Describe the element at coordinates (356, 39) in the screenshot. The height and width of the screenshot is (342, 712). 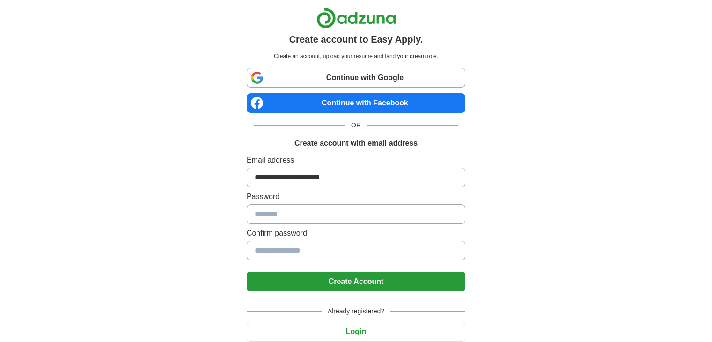
I see `h1: Create account to Easy Apply.` at that location.